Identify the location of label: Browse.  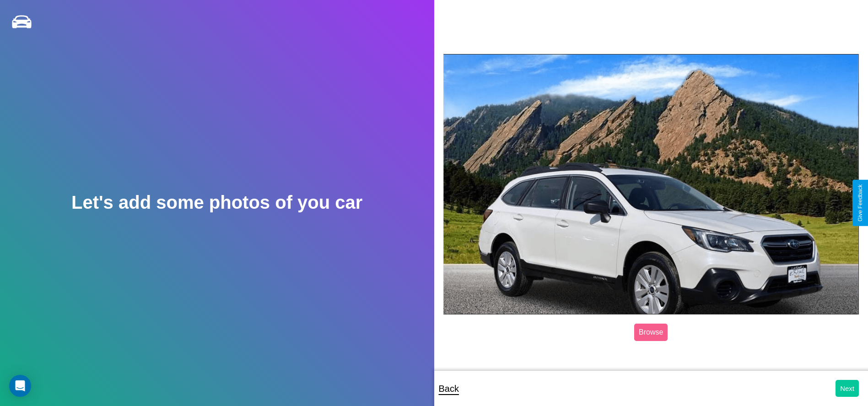
(651, 332).